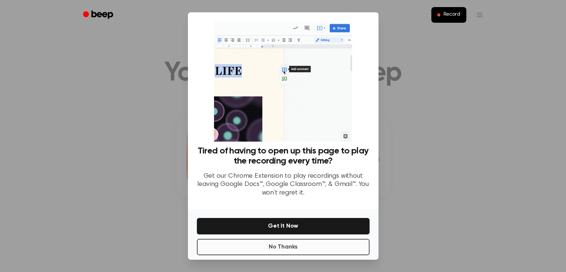 The image size is (566, 272). Describe the element at coordinates (480, 15) in the screenshot. I see `button: Open menu` at that location.